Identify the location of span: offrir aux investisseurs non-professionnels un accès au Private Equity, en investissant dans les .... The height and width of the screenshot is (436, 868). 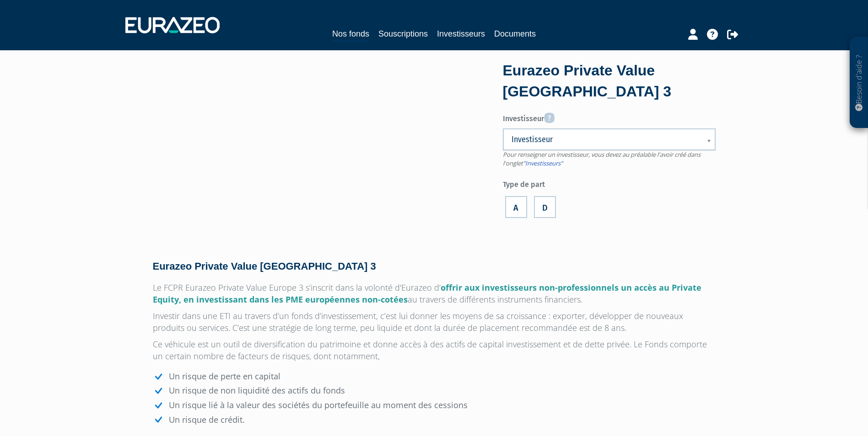
(427, 293).